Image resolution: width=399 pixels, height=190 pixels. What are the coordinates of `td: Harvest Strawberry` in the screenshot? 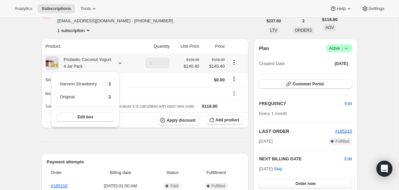 It's located at (78, 86).